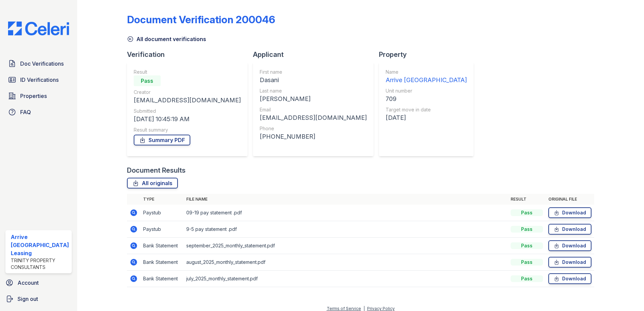  I want to click on td: september_2025_monthly_statement.pdf, so click(346, 246).